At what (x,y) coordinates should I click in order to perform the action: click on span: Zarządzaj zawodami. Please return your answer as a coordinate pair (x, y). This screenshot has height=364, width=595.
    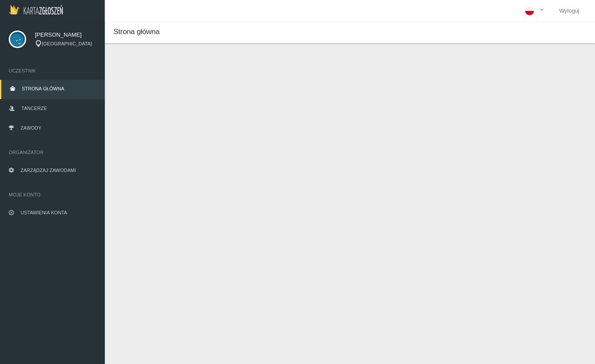
    Looking at the image, I should click on (48, 170).